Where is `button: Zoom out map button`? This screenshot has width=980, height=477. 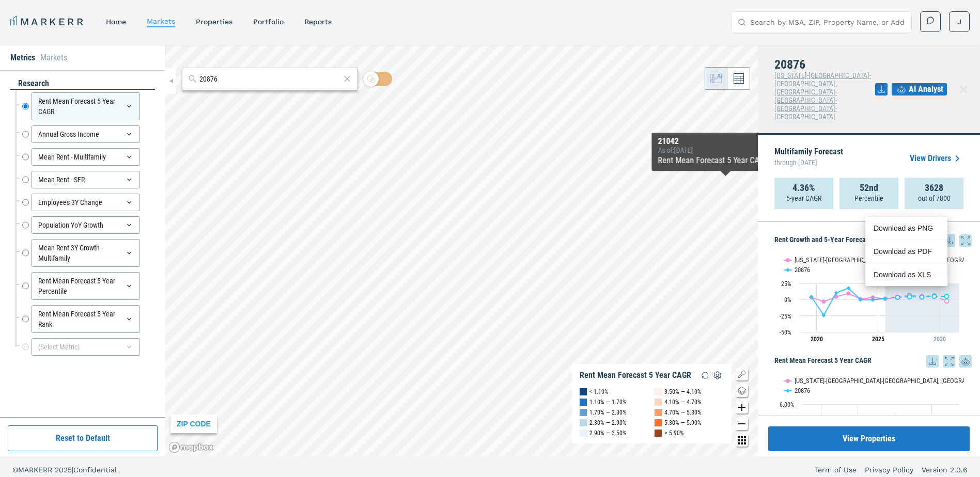 button: Zoom out map button is located at coordinates (741, 424).